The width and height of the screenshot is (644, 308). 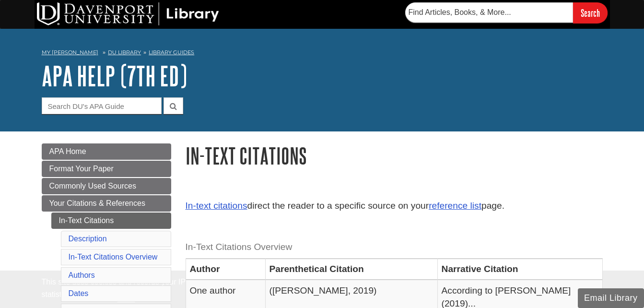 I want to click on a: Description, so click(x=87, y=239).